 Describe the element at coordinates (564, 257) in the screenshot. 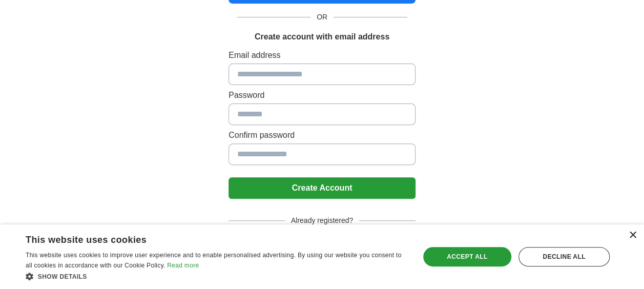

I see `div: Decline all` at that location.